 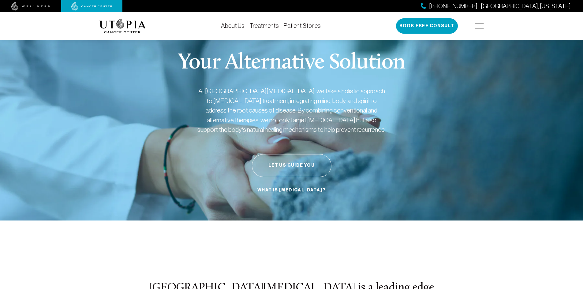 What do you see at coordinates (92, 6) in the screenshot?
I see `img: cancer center` at bounding box center [92, 6].